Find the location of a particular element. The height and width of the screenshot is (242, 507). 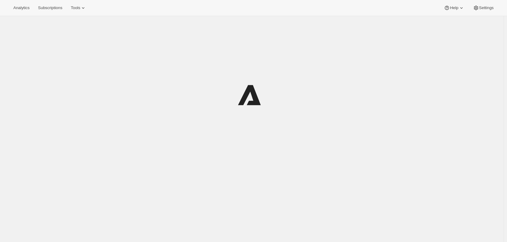

span: Help is located at coordinates (454, 8).